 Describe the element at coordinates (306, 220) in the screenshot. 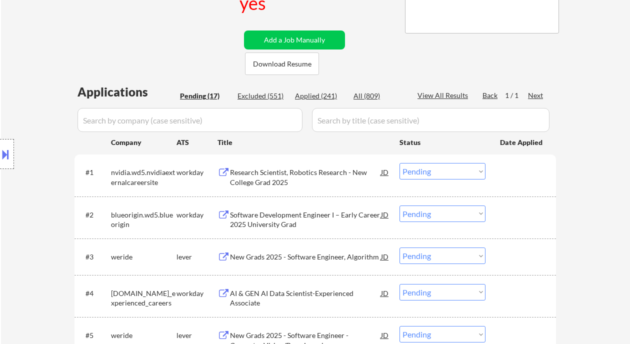

I see `div: Software Development Engineer I – Early Career 2025 University Grad` at that location.